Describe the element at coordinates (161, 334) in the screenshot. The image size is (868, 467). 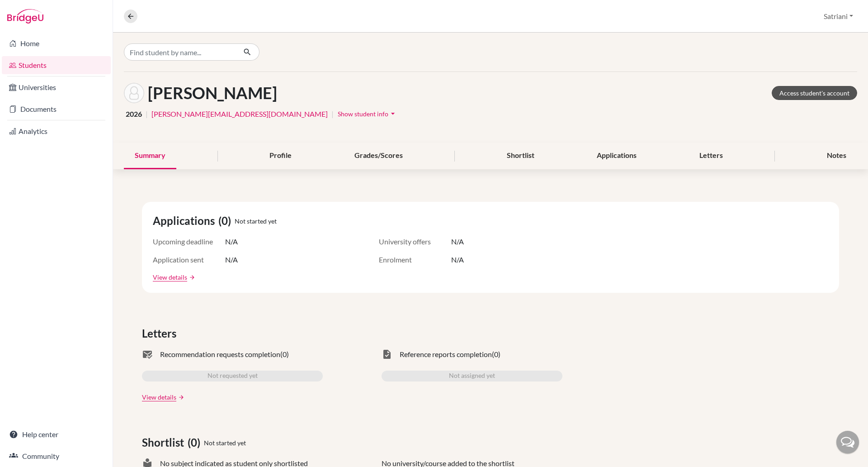
I see `span: Letters` at that location.